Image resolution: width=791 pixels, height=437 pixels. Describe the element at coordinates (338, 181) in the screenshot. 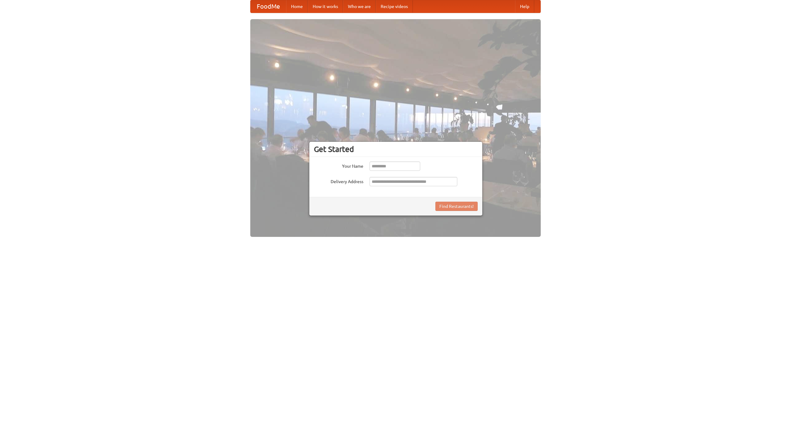

I see `label: Delivery Address` at that location.